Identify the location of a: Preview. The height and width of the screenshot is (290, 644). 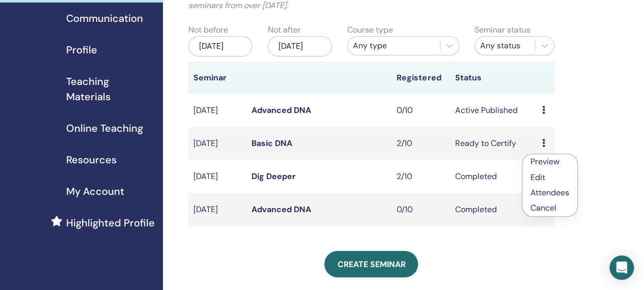
(544, 161).